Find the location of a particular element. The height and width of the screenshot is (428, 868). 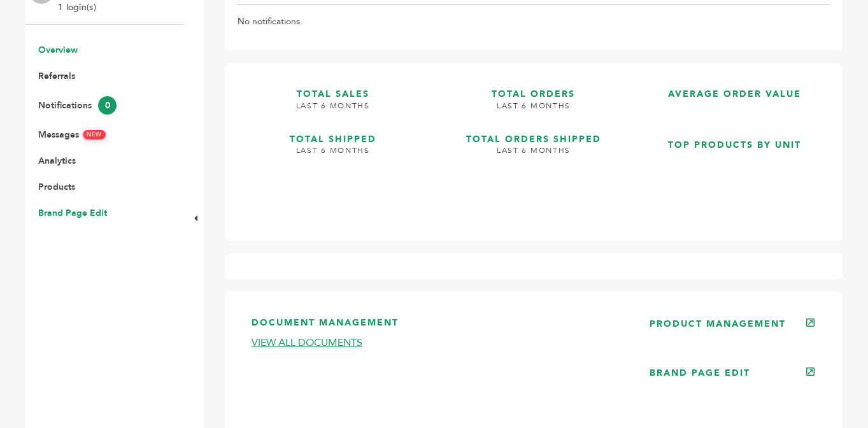

h3: TOTAL ORDERS is located at coordinates (533, 88).